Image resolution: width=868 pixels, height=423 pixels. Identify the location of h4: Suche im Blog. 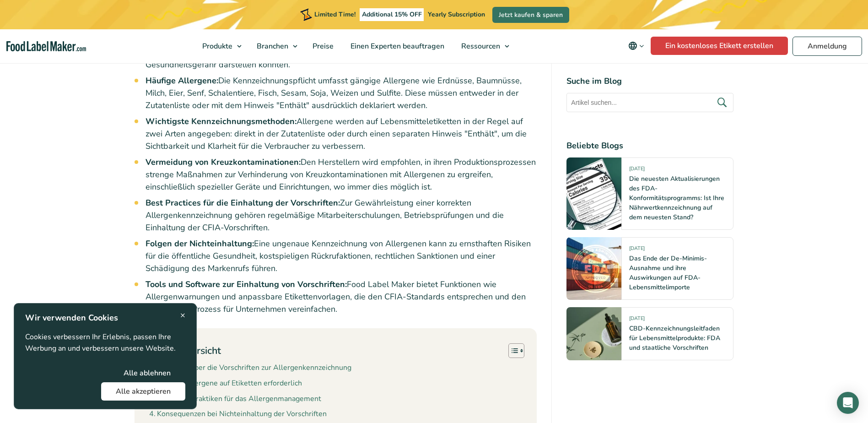
(650, 81).